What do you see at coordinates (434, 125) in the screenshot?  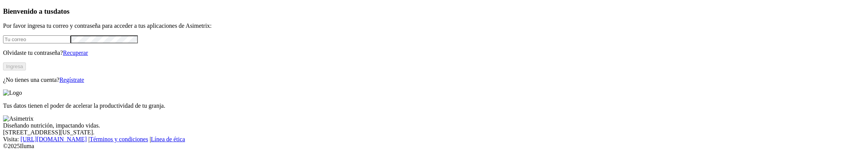 I see `div: Diseñando nutrición, impactando vidas.` at bounding box center [434, 125].